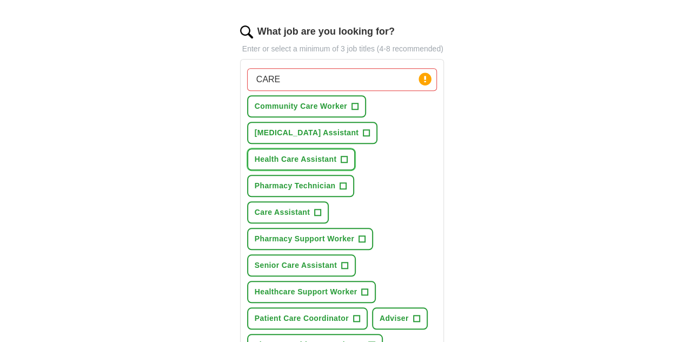 This screenshot has width=684, height=342. Describe the element at coordinates (326, 31) in the screenshot. I see `label: What job are you looking for?` at that location.